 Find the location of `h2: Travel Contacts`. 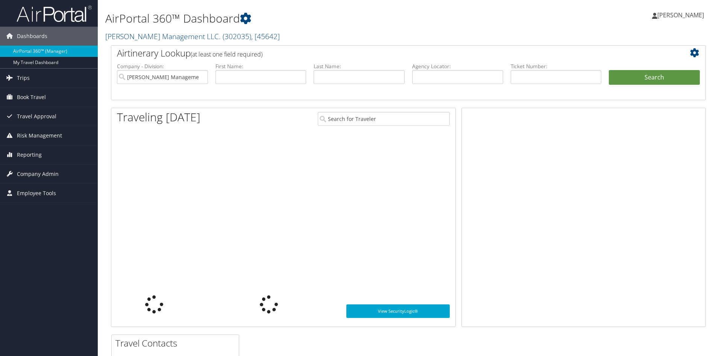

h2: Travel Contacts is located at coordinates (177, 343).